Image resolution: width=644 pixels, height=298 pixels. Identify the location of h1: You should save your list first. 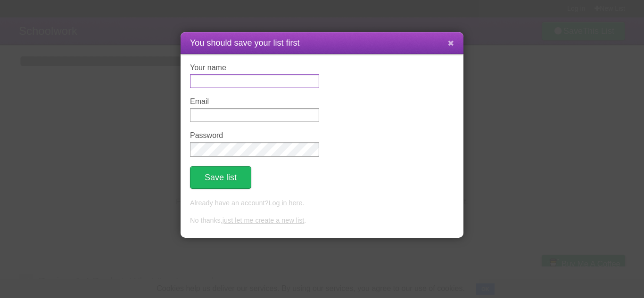
(322, 43).